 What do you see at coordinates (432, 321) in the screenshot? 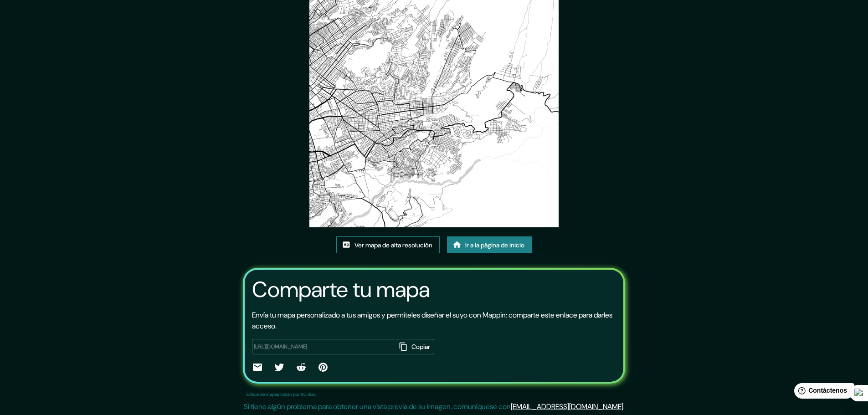
I see `font: Envía tu mapa personalizado a tus amigos y permíteles diseñar el suyo con Mappin: comparte este e...` at bounding box center [432, 321].